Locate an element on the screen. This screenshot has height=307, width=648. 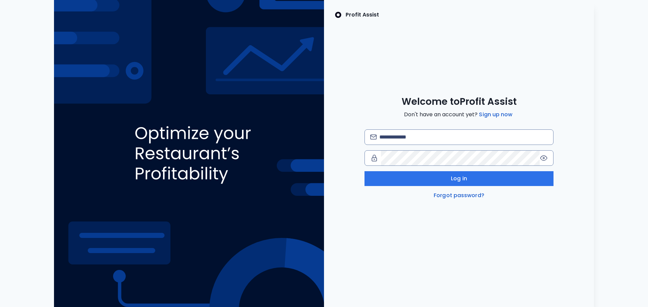
span: Log in is located at coordinates (459, 179).